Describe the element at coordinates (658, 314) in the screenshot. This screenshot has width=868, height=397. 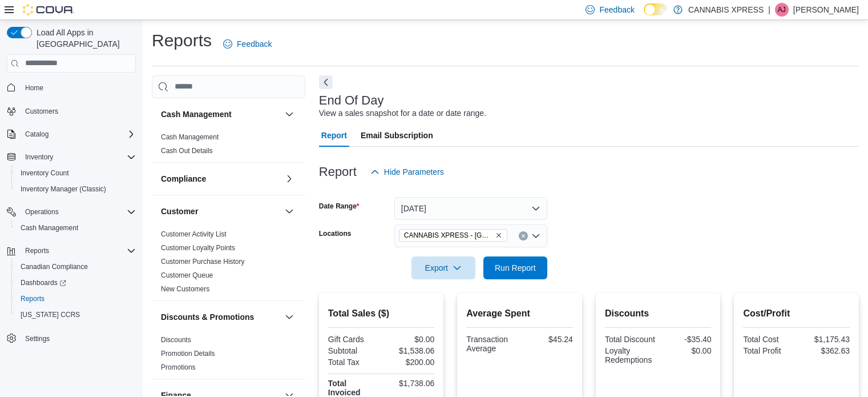
I see `h2: Discounts` at that location.